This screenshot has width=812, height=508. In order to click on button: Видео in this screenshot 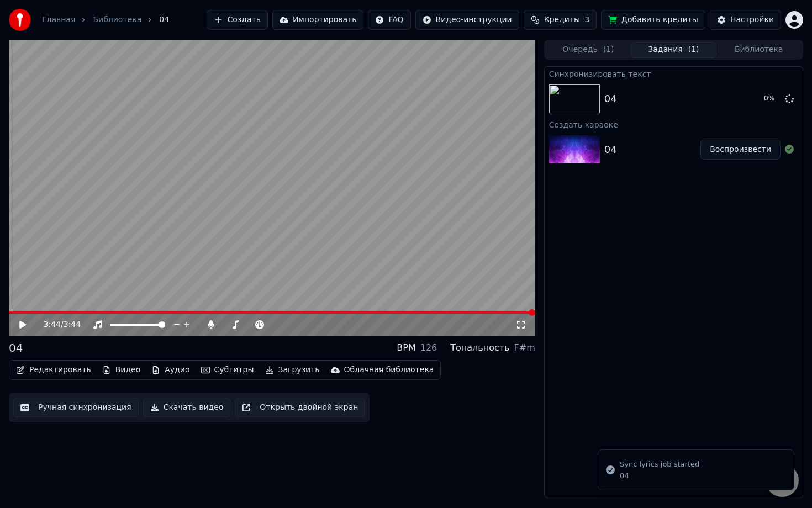, I will do `click(122, 370)`.